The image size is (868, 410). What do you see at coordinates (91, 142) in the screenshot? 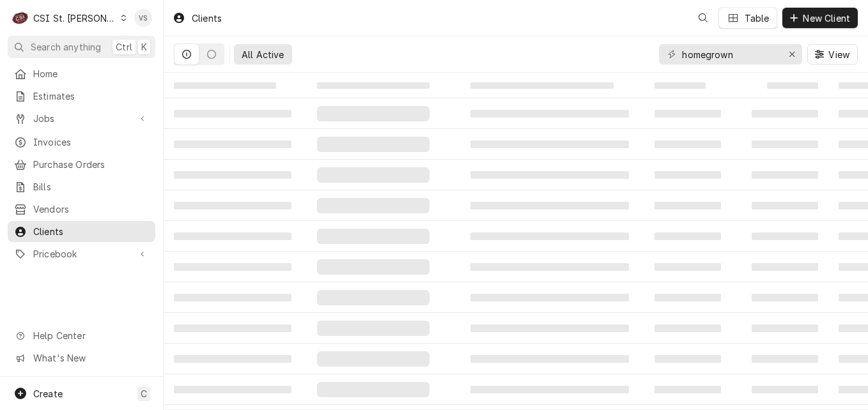
I see `span: Invoices` at bounding box center [91, 142].